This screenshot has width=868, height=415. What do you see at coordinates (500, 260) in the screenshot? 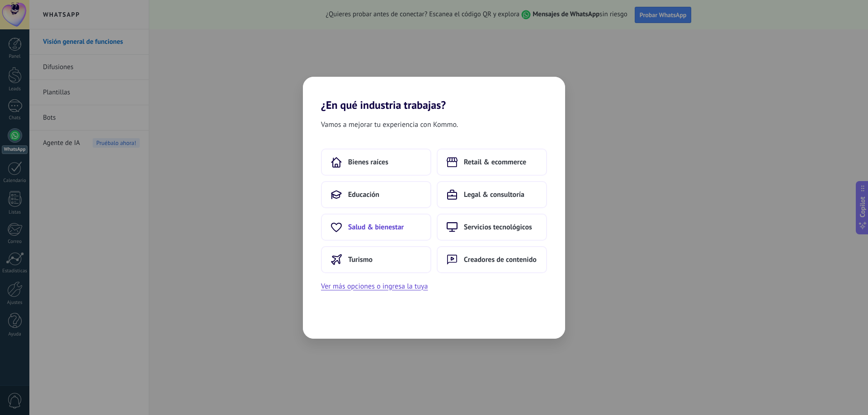
I see `span: Creadores de contenido` at bounding box center [500, 260].